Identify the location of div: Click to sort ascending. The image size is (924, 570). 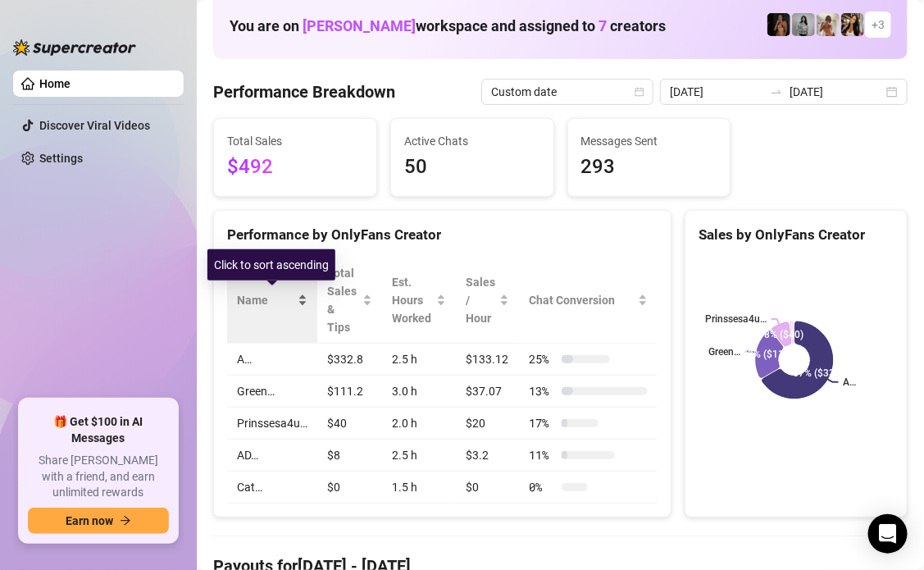
(272, 265).